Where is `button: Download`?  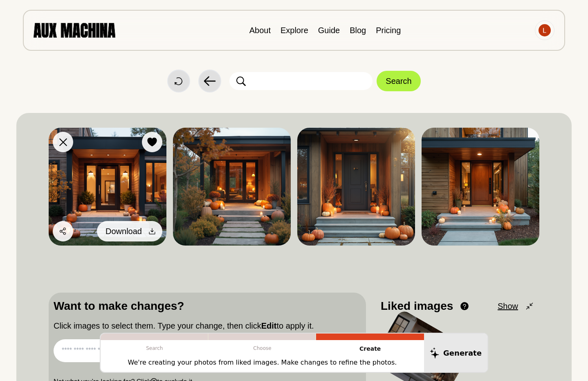 button: Download is located at coordinates (130, 232).